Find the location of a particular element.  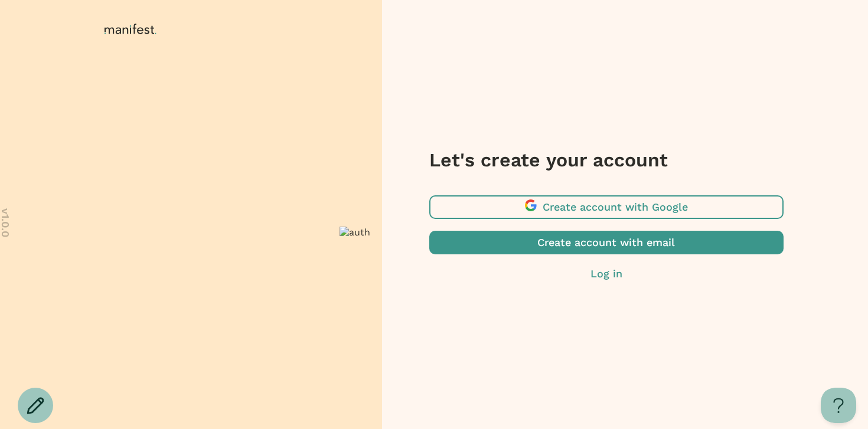

p: Log in is located at coordinates (607, 274).